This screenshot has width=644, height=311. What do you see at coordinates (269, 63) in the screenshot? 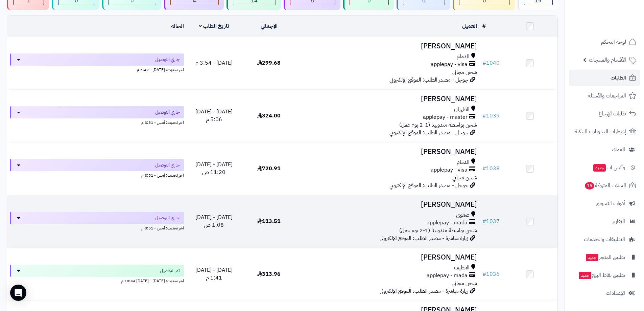
I see `span: 299.68` at bounding box center [269, 63].